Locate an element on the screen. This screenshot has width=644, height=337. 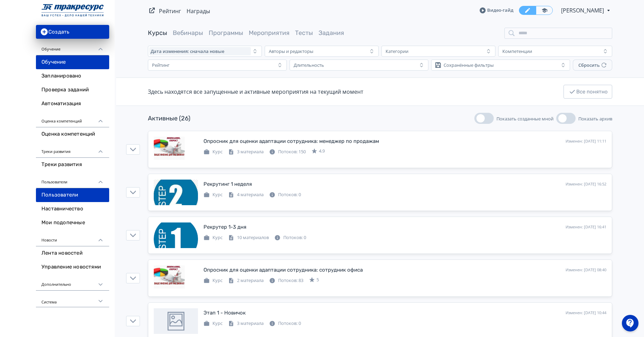
div: Длительность is located at coordinates (309, 65).